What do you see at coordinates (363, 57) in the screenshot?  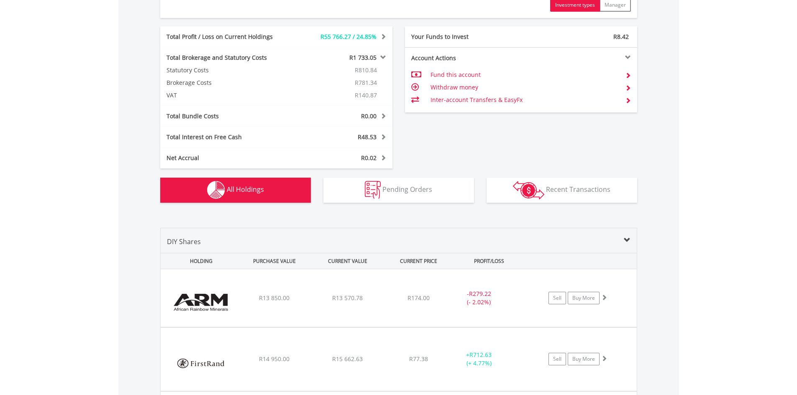 I see `span: R1 733.05` at bounding box center [363, 57].